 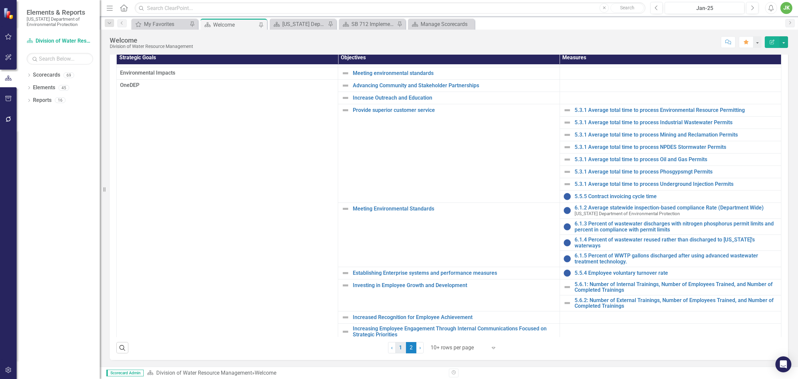 I want to click on a: 5.6.2: Number of External Trainings, Number of Employees Trained, and Number of Completed Trainings, so click(x=676, y=303).